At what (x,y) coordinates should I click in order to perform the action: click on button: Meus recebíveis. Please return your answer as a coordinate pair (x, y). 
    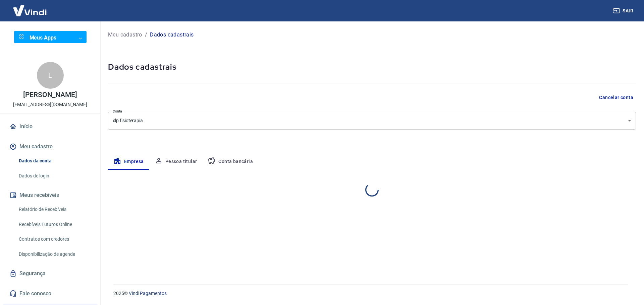
    Looking at the image, I should click on (50, 195).